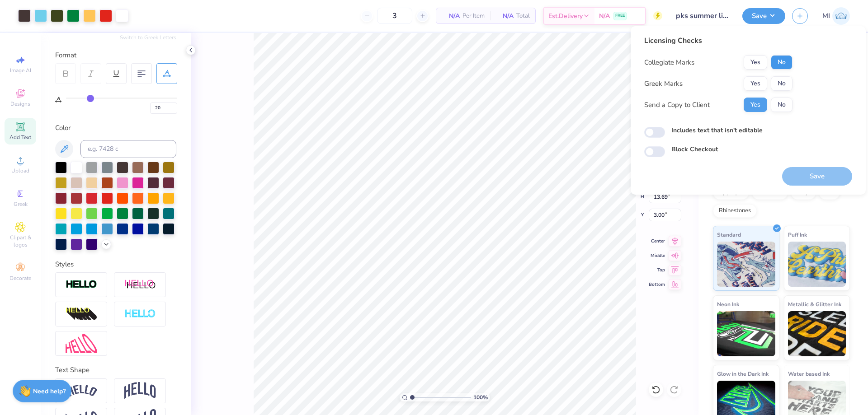 This screenshot has height=415, width=868. I want to click on input: e.g. 7428 c, so click(128, 149).